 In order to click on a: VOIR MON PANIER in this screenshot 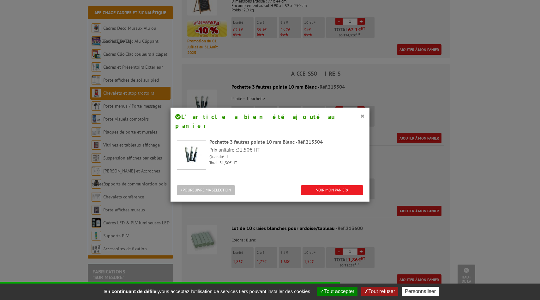, I will do `click(332, 190)`.